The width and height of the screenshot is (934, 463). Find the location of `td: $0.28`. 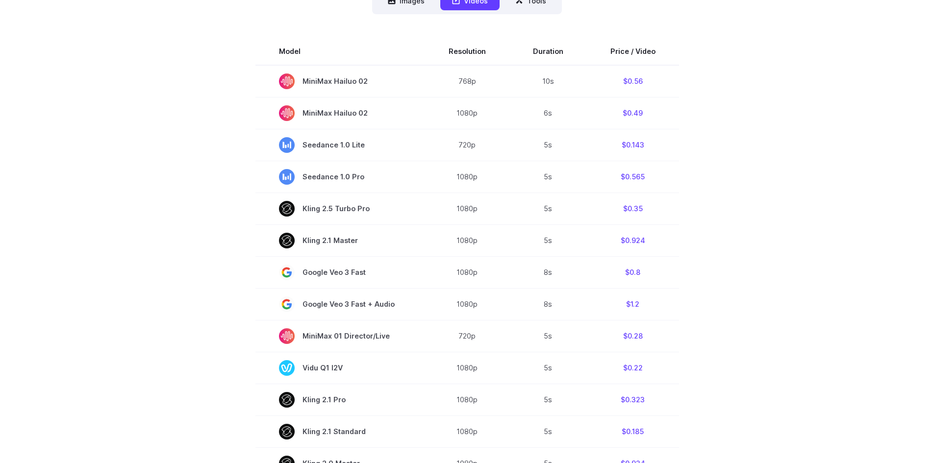

td: $0.28 is located at coordinates (633, 336).